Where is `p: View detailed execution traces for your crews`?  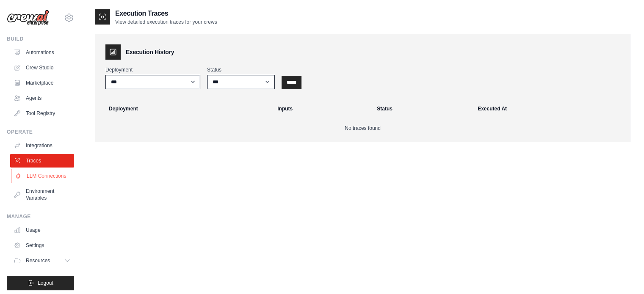
p: View detailed execution traces for your crews is located at coordinates (166, 22).